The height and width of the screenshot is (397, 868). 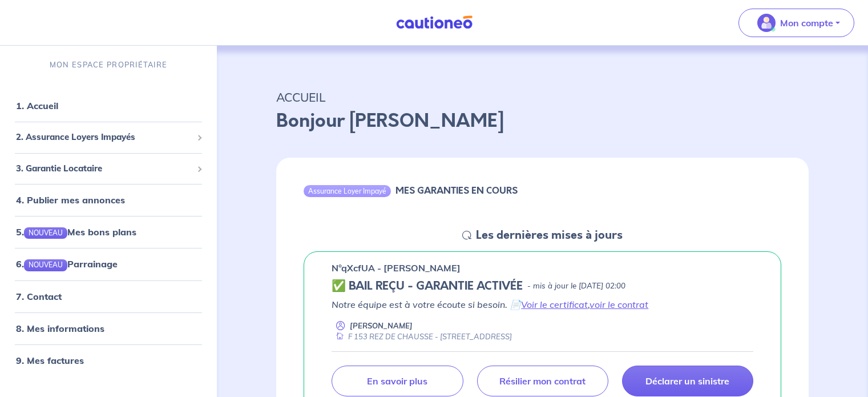 What do you see at coordinates (688, 381) in the screenshot?
I see `a: Déclarer un sinistre` at bounding box center [688, 381].